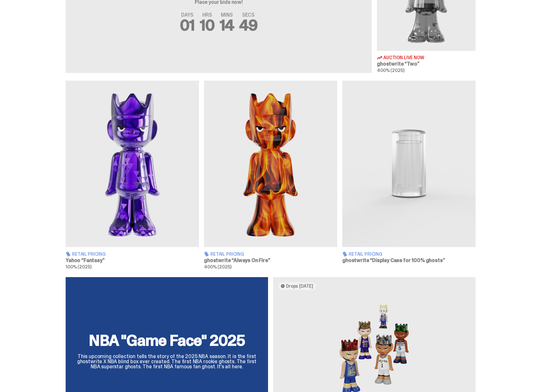  Describe the element at coordinates (167, 341) in the screenshot. I see `h2: NBA "Game Face" 2025` at that location.